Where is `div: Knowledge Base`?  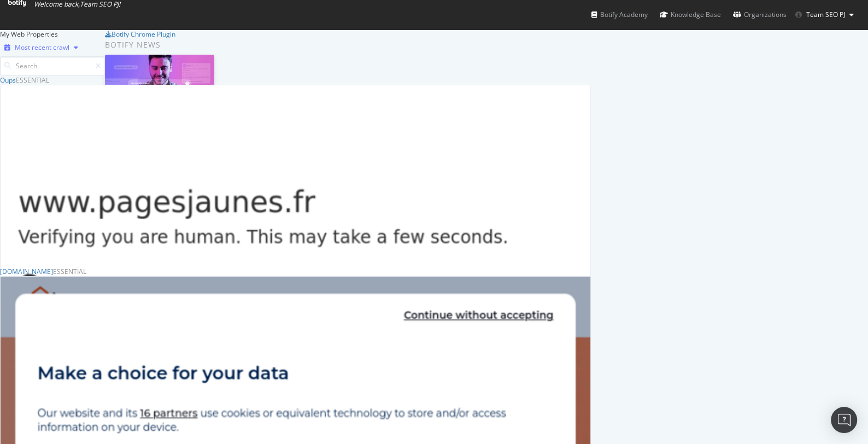
div: Knowledge Base is located at coordinates (690, 15).